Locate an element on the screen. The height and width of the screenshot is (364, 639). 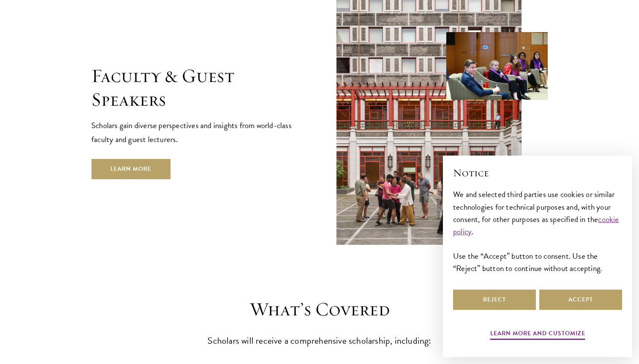
a: Learn More is located at coordinates (130, 169).